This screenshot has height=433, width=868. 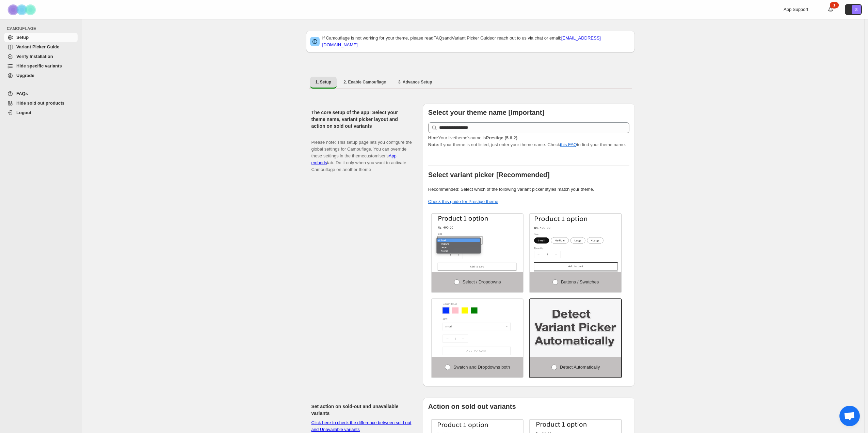 What do you see at coordinates (575, 243) in the screenshot?
I see `img: Buttons / Swatches` at bounding box center [575, 243].